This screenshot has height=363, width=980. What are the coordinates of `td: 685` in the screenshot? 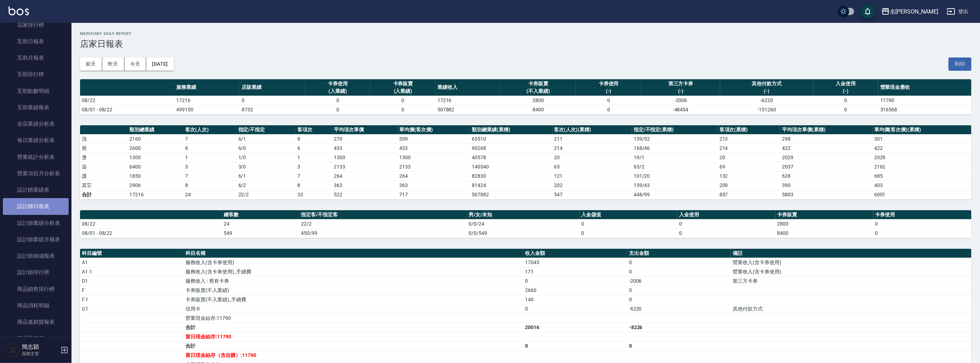 It's located at (922, 176).